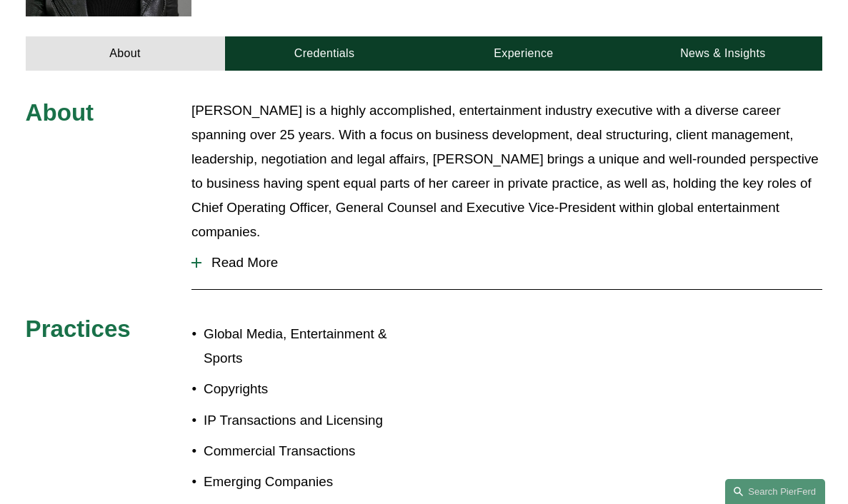 This screenshot has width=848, height=504. What do you see at coordinates (523, 53) in the screenshot?
I see `a: Experience` at bounding box center [523, 53].